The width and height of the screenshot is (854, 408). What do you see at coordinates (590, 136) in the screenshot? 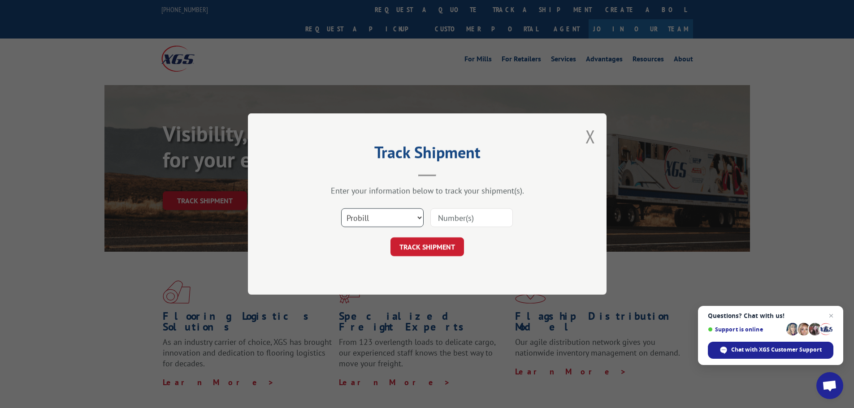
I see `button: Close modal` at bounding box center [590, 136].